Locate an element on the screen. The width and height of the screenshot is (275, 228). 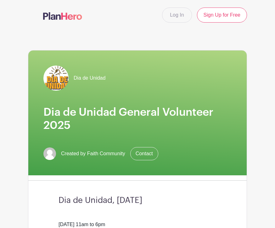
img: logo-507f7623f17ff9eddc593b1ce0a138ce2505c220e1c5a4e2b4648c50719b7d32.svg is located at coordinates (63, 16).